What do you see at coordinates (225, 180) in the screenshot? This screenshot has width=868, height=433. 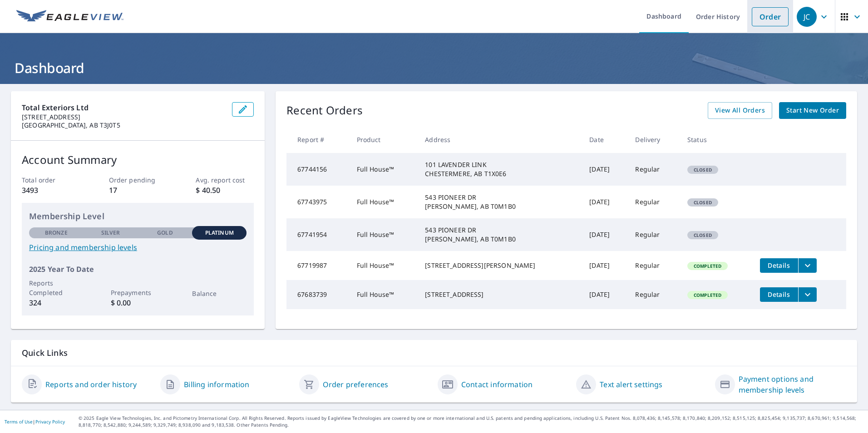 I see `p: Avg. report cost` at bounding box center [225, 180].